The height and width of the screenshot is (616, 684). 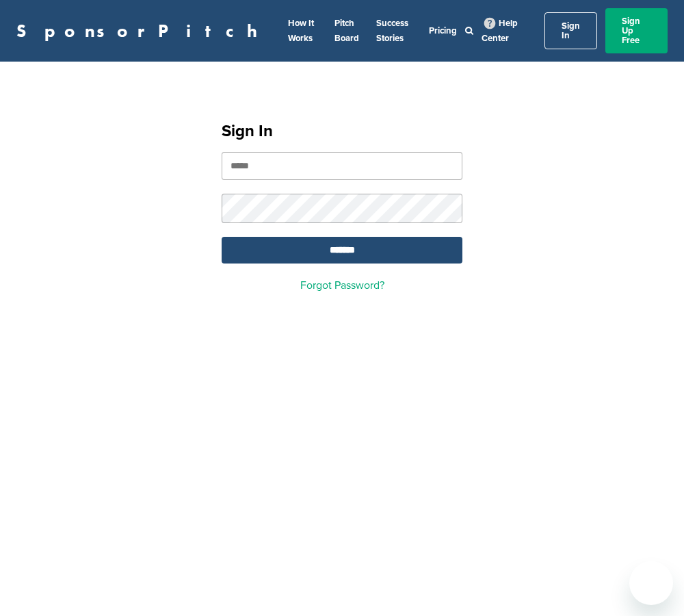 What do you see at coordinates (570, 31) in the screenshot?
I see `a: Sign In` at bounding box center [570, 31].